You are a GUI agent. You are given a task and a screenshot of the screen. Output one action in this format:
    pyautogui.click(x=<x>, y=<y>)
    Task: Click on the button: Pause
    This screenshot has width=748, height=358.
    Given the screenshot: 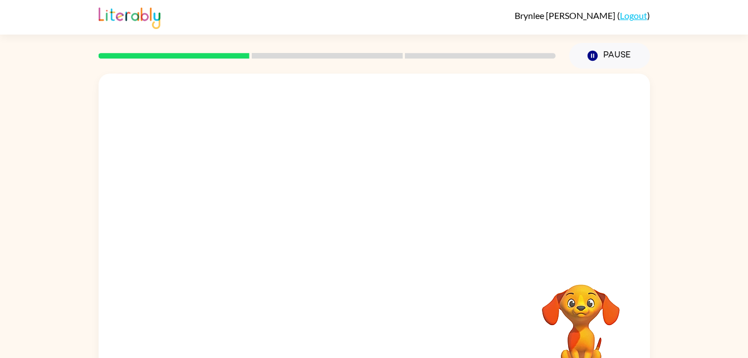 What is the action you would take?
    pyautogui.click(x=609, y=56)
    